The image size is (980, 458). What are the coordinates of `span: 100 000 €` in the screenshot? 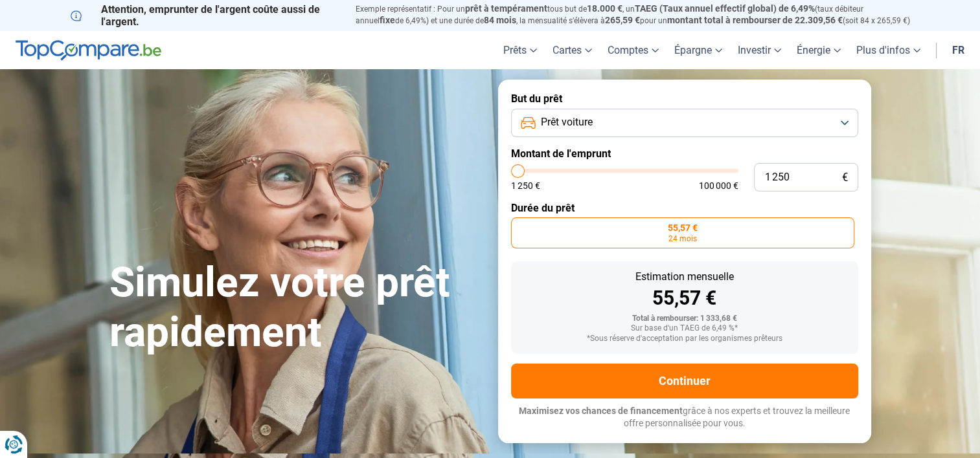 It's located at (718, 186).